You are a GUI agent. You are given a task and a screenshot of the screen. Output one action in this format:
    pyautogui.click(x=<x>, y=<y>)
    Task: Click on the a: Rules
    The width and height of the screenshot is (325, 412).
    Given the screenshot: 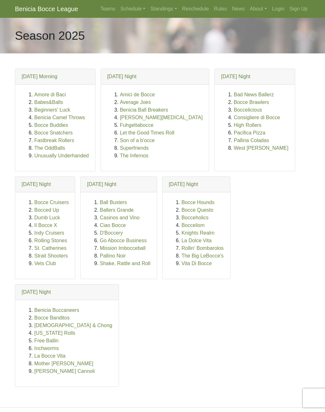 What is the action you would take?
    pyautogui.click(x=221, y=9)
    